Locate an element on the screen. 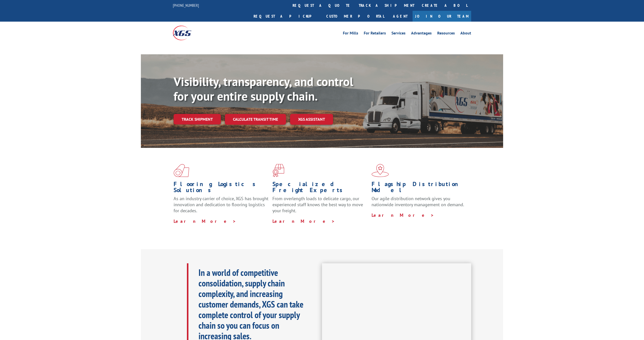 Image resolution: width=644 pixels, height=340 pixels. a: Agent is located at coordinates (400, 16).